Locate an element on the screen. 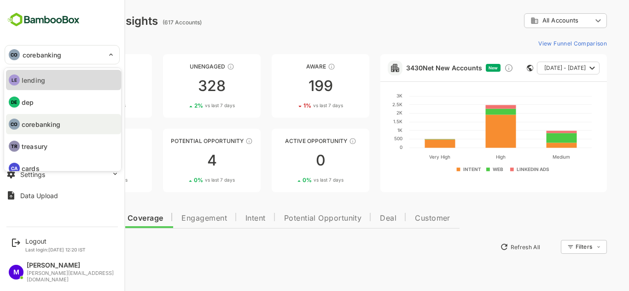 The image size is (629, 291). div: Dashboard Insights is located at coordinates (74, 21).